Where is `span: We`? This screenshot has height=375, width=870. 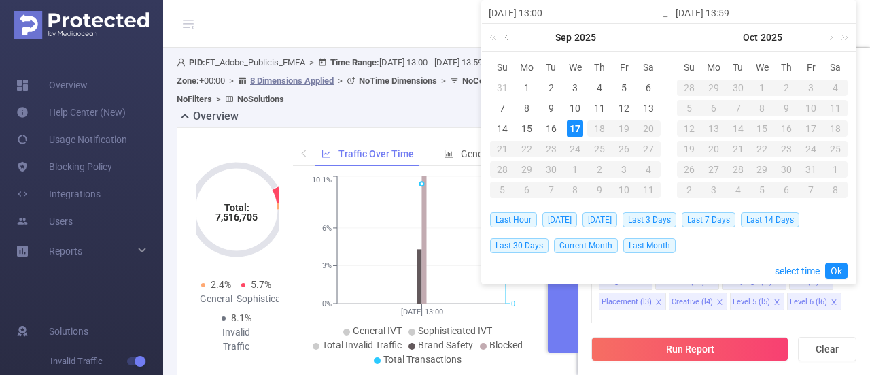 span: We is located at coordinates (576, 67).